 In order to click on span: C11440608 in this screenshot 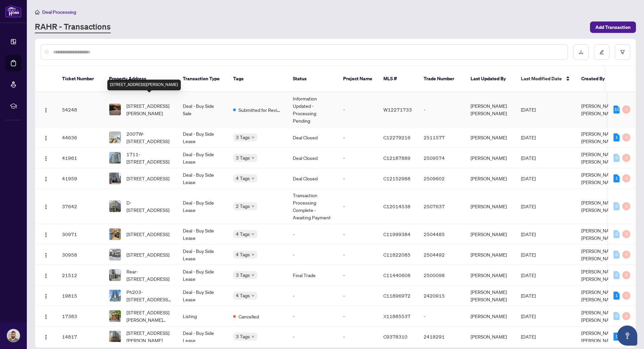, I will do `click(397, 275)`.